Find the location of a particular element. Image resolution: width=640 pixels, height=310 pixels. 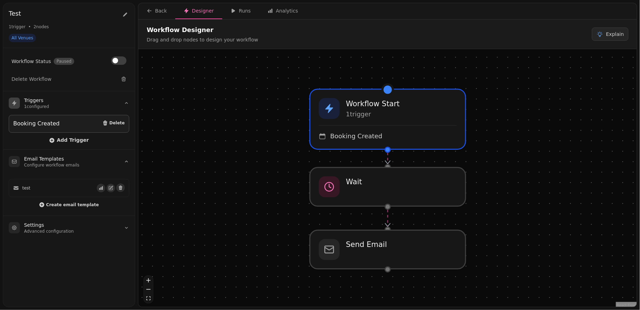

h2: Workflow Designer is located at coordinates (202, 30).